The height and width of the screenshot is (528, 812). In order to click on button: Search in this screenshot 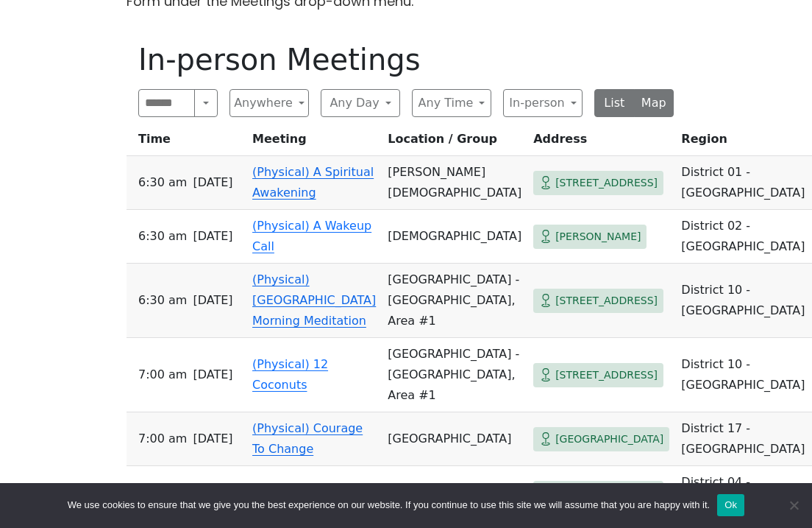, I will do `click(206, 103)`.